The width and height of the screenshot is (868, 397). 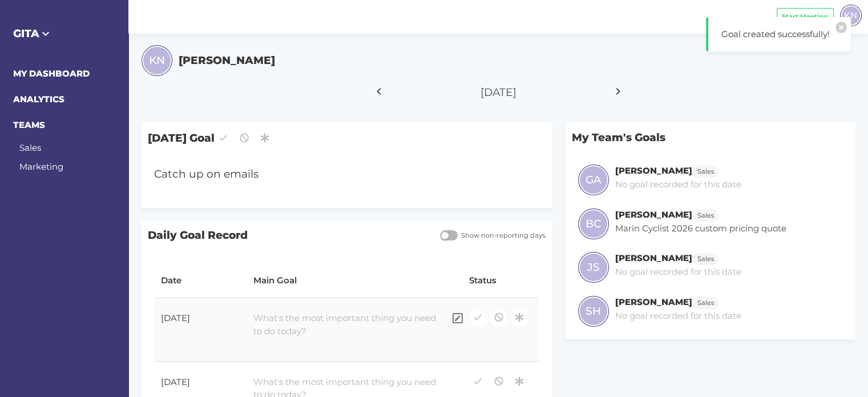 What do you see at coordinates (39, 99) in the screenshot?
I see `a: ANALYTICS` at bounding box center [39, 99].